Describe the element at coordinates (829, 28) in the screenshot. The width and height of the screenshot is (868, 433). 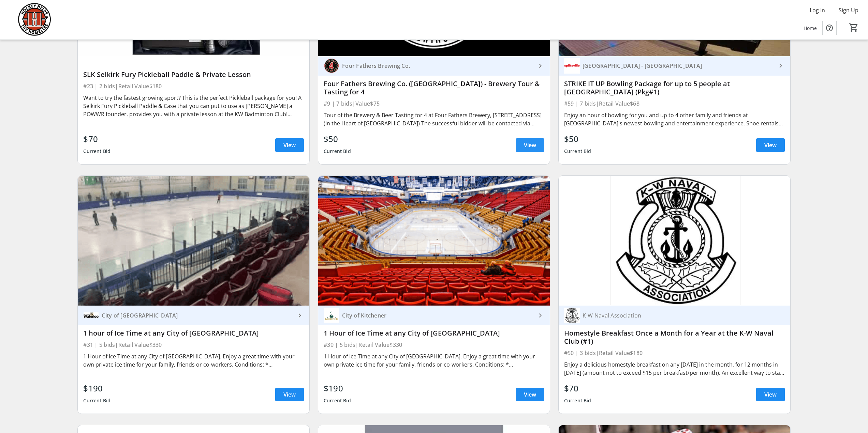
I see `button: Help` at that location.